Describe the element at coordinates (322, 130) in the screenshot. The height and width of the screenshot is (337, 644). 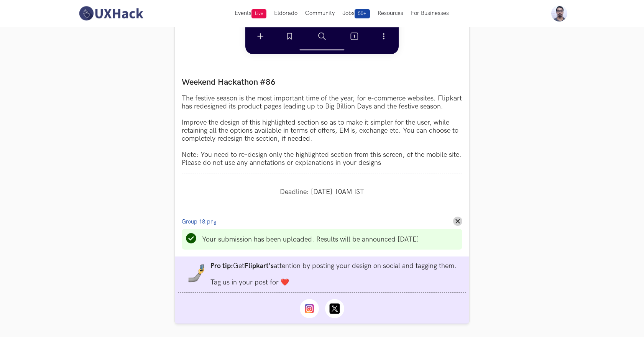
I see `p: The festive season is the most important time of the year, for e-commerce websites. Flipkart has ...` at that location.